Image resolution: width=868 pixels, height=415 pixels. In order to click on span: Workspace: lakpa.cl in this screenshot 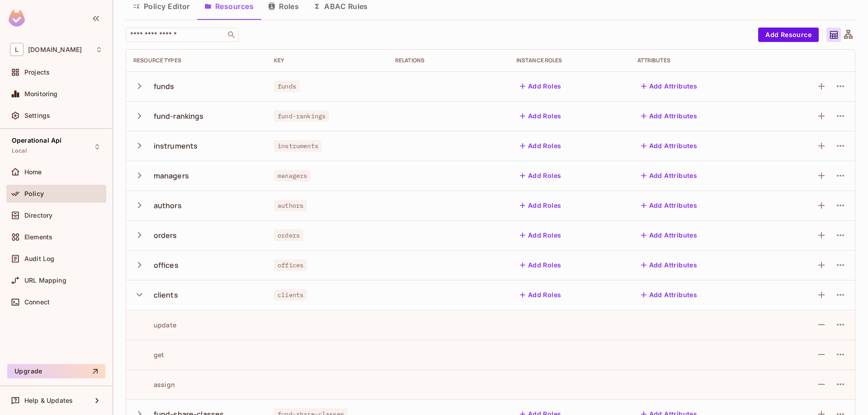, I will do `click(55, 50)`.